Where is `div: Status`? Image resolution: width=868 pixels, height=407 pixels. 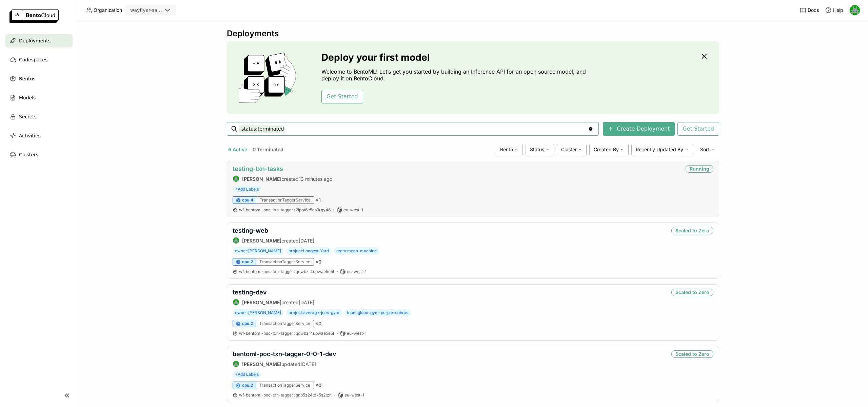
div: Status is located at coordinates (540, 150).